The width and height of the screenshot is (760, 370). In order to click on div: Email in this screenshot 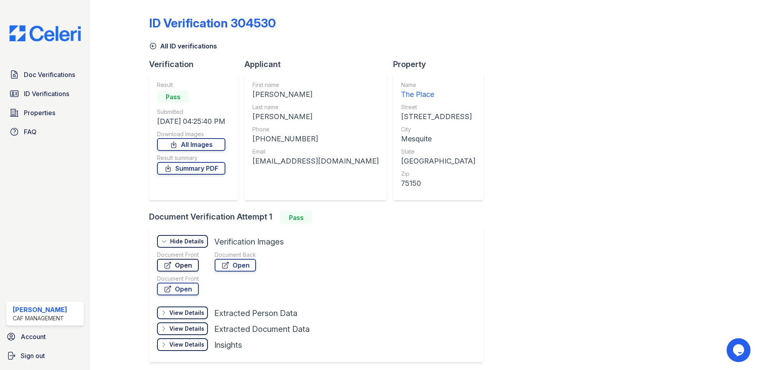, I will do `click(315, 152)`.